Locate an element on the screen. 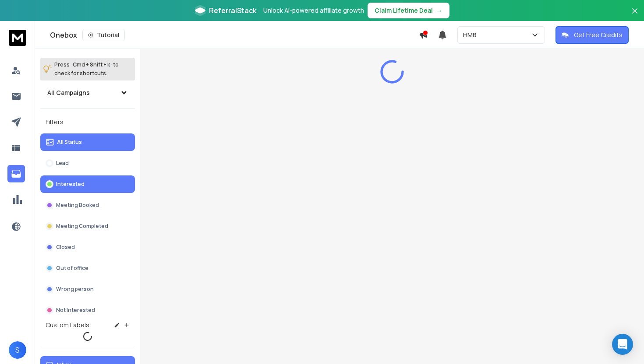 This screenshot has height=364, width=644. p: Press to check for shortcuts. is located at coordinates (86, 69).